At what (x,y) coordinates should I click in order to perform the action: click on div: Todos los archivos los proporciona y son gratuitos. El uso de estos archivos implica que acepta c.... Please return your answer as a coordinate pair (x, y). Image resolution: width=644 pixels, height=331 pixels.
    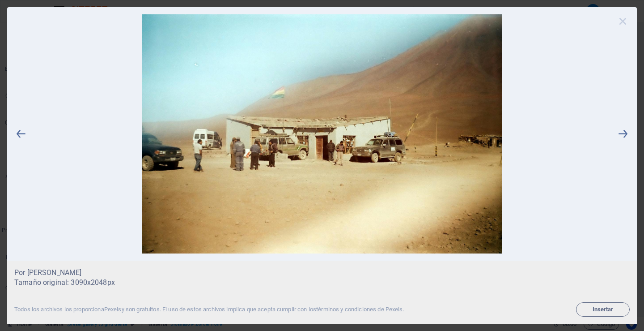
    Looking at the image, I should click on (209, 309).